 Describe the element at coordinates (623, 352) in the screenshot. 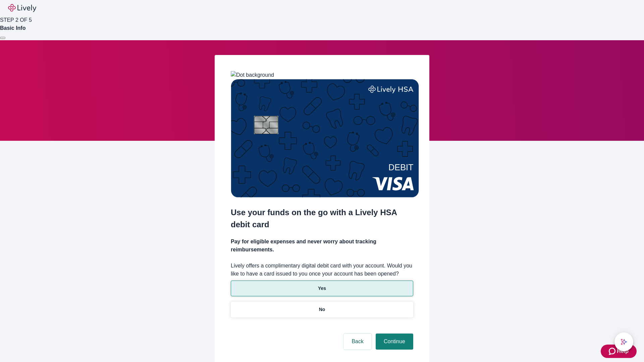

I see `span: Help` at that location.